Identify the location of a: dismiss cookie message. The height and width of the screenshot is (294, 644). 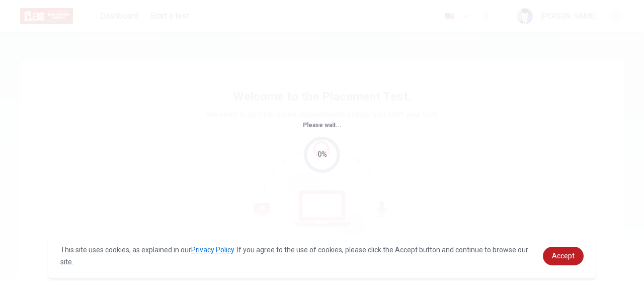
(564, 256).